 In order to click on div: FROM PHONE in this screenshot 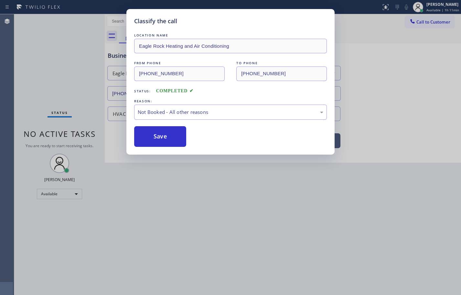, I will do `click(179, 63)`.